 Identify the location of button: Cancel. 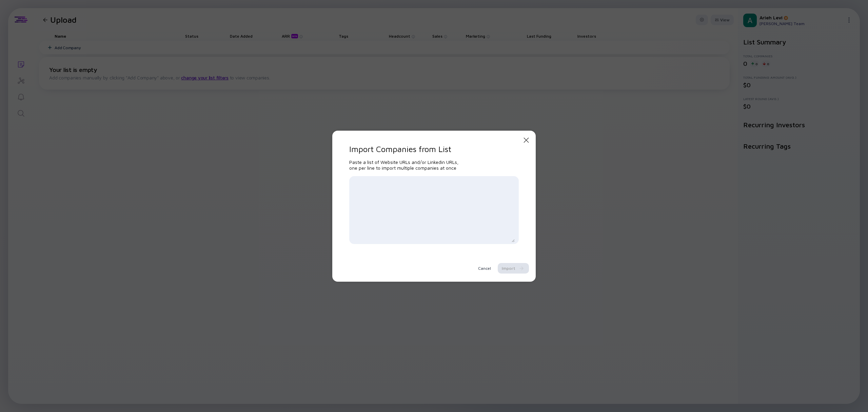
(485, 268).